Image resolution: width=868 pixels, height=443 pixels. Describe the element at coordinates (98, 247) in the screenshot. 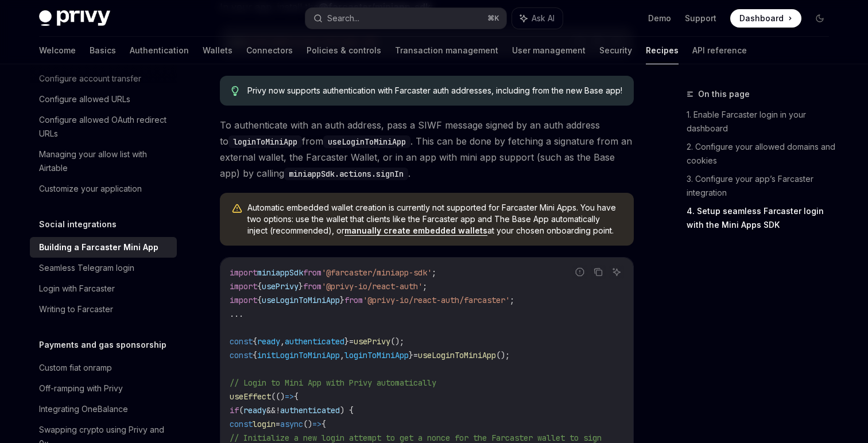

I see `div: Building a Farcaster Mini App` at that location.